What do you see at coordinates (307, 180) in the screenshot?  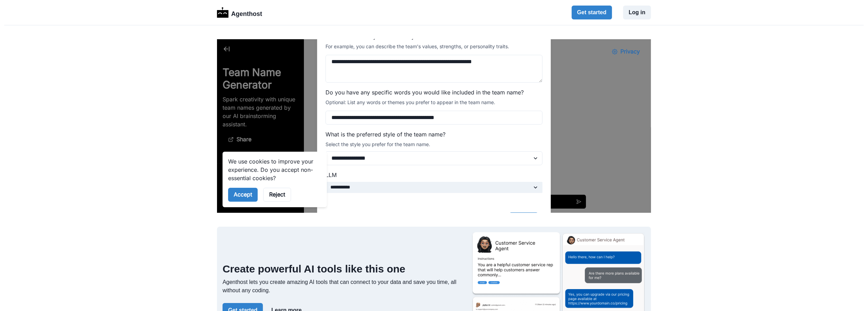 I see `button: Submit` at bounding box center [307, 180].